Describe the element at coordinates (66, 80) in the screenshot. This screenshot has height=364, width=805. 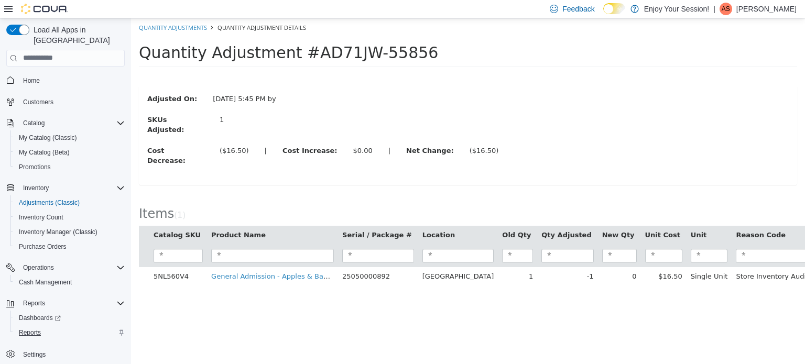
I see `button: Home` at that location.